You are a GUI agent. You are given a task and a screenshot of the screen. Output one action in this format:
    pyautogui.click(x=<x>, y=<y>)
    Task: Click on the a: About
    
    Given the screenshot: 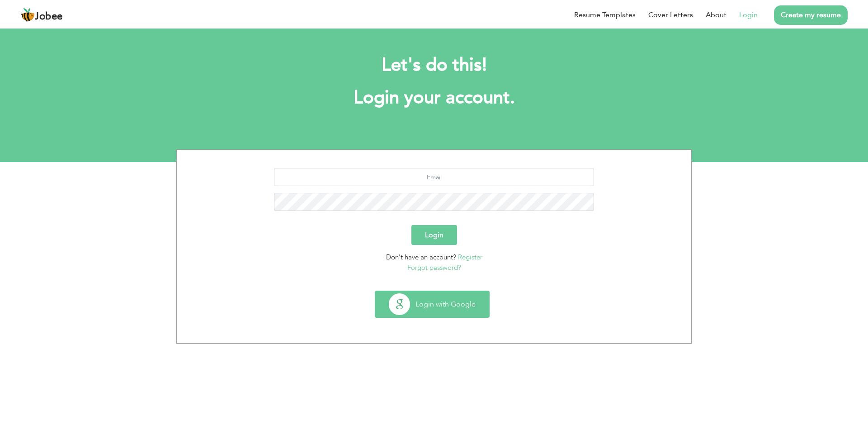 What is the action you would take?
    pyautogui.click(x=716, y=15)
    